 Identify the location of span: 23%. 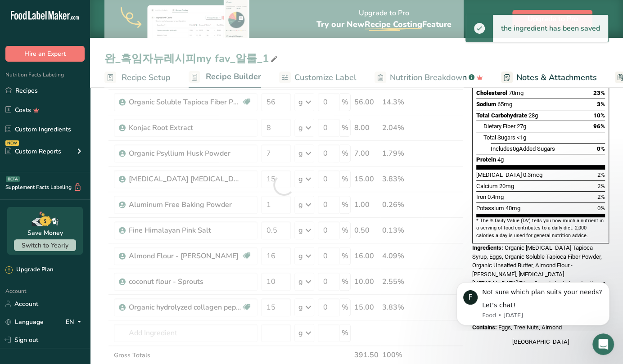
(599, 93).